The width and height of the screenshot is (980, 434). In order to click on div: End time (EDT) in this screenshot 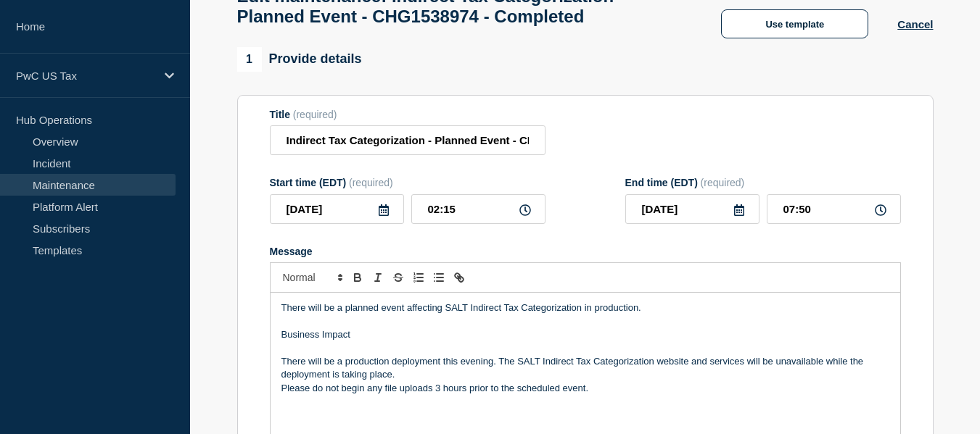, I will do `click(763, 183)`.